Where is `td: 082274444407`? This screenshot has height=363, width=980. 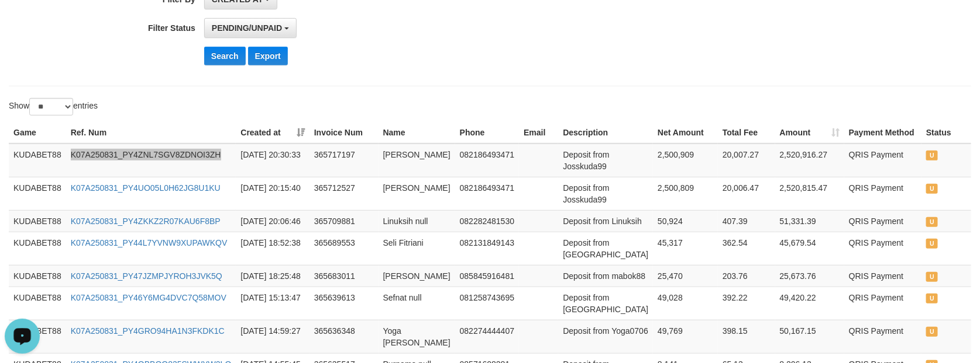
td: 082274444407 is located at coordinates (487, 336).